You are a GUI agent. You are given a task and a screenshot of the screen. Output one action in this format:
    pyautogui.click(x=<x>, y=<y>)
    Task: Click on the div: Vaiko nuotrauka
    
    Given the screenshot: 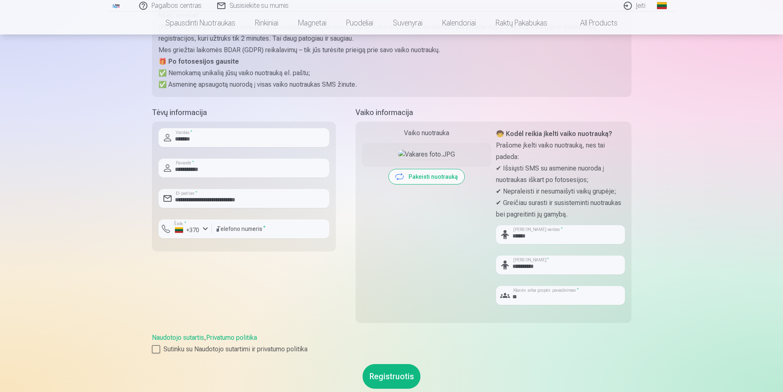 What is the action you would take?
    pyautogui.click(x=427, y=133)
    